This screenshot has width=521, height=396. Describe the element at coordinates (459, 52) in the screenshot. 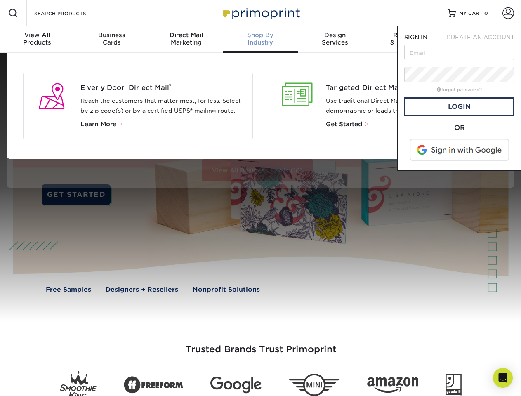

I see `input: Email` at that location.